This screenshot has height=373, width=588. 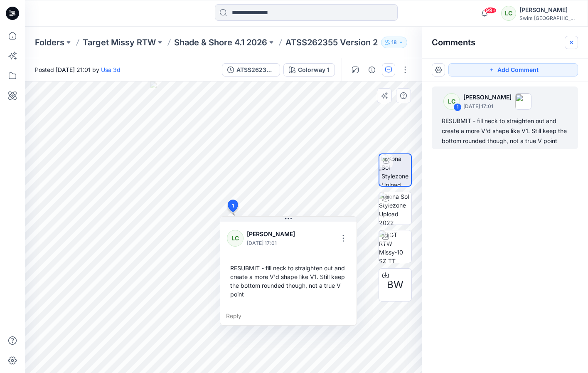 I want to click on p: 18, so click(x=394, y=43).